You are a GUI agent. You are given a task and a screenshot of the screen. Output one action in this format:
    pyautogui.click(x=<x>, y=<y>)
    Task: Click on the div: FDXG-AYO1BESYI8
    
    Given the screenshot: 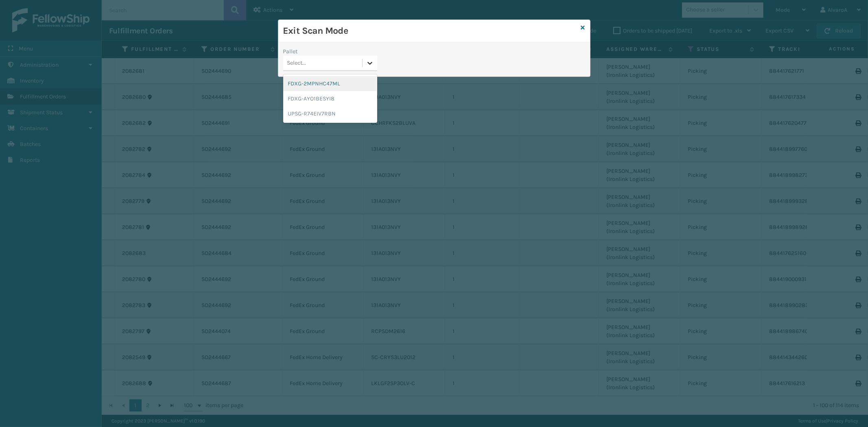 What is the action you would take?
    pyautogui.click(x=330, y=98)
    